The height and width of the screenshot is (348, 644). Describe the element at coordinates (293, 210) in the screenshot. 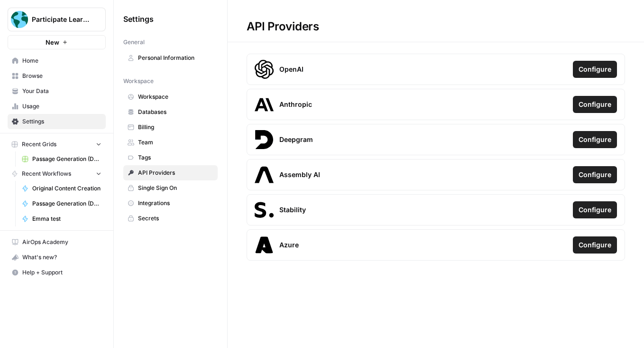

I see `span: Stability` at that location.